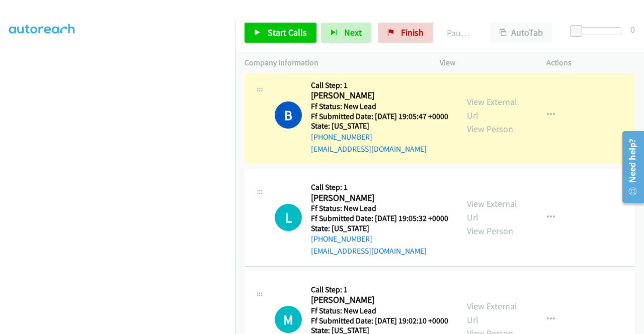 The height and width of the screenshot is (334, 644). Describe the element at coordinates (484, 63) in the screenshot. I see `p: View` at that location.